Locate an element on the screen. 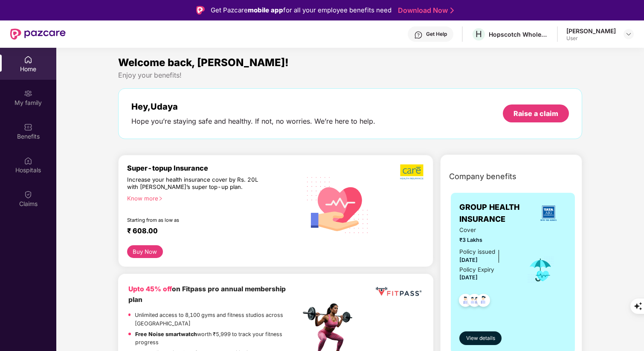 The height and width of the screenshot is (351, 644). div: Hey, Udaya is located at coordinates (253, 106).